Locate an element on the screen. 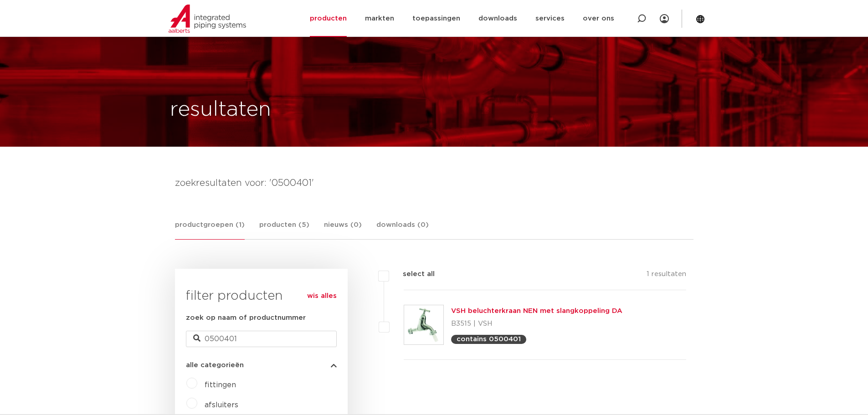 The height and width of the screenshot is (415, 868). span: fittingen is located at coordinates (220, 384).